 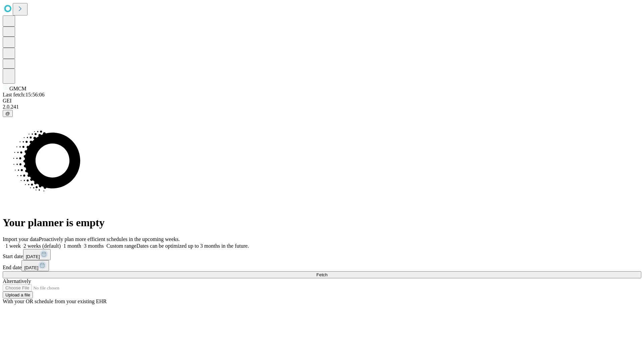 I want to click on span: Last fetch: 15:56:06, so click(x=23, y=94).